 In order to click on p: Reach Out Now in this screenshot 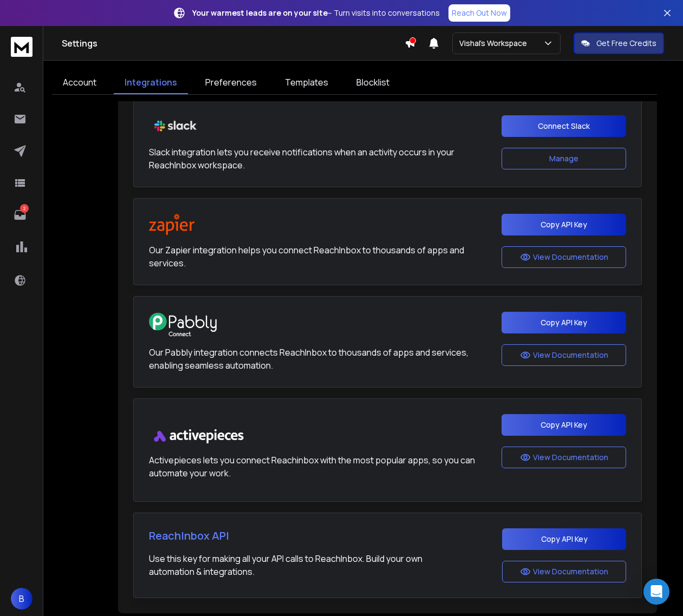, I will do `click(480, 13)`.